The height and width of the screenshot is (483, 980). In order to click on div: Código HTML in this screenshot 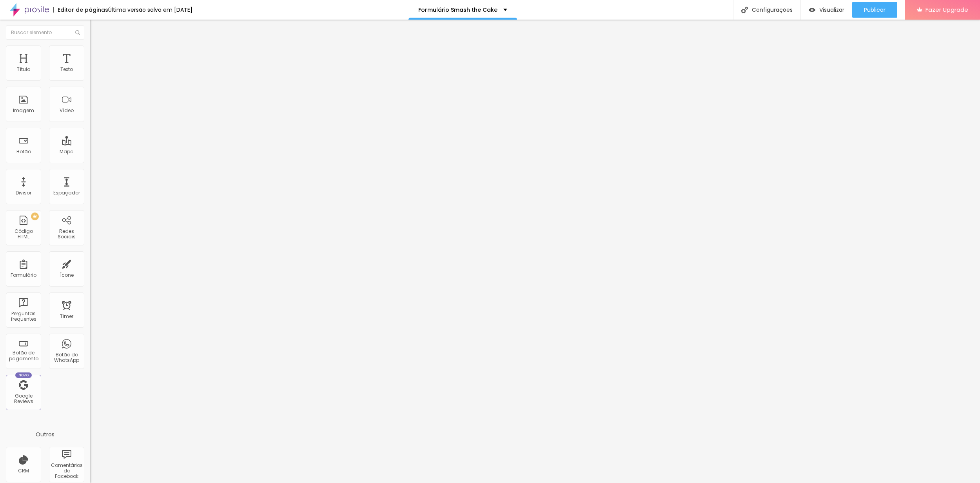, I will do `click(23, 234)`.